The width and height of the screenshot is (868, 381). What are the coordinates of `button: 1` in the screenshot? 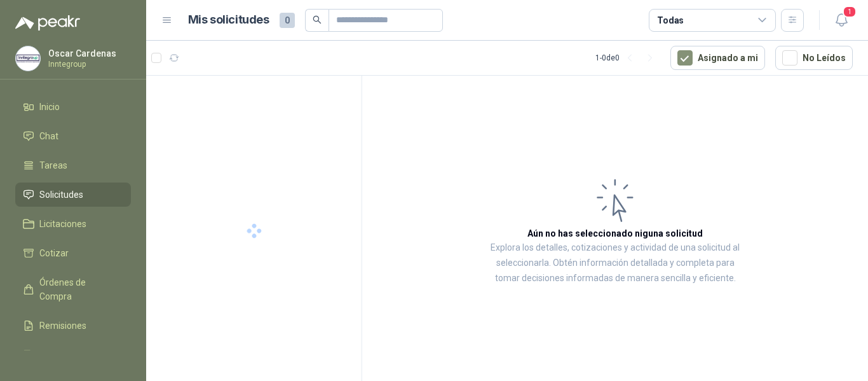 It's located at (841, 21).